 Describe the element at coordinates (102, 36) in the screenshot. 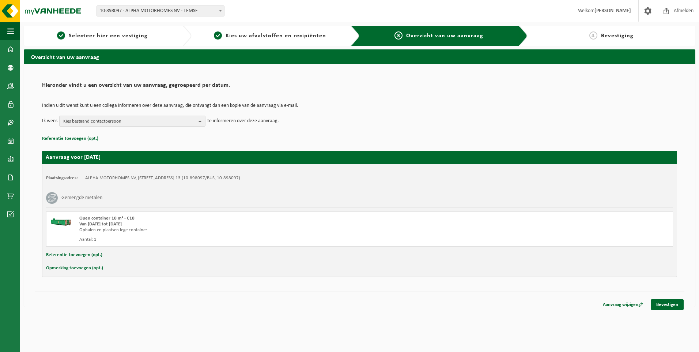

I see `a: 1Selecteer hier een vestiging` at that location.